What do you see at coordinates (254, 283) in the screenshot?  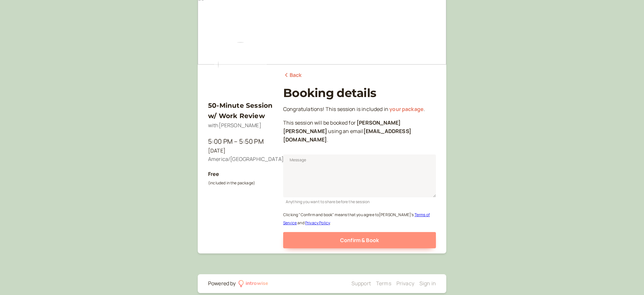 I see `a: introwise` at bounding box center [254, 283].